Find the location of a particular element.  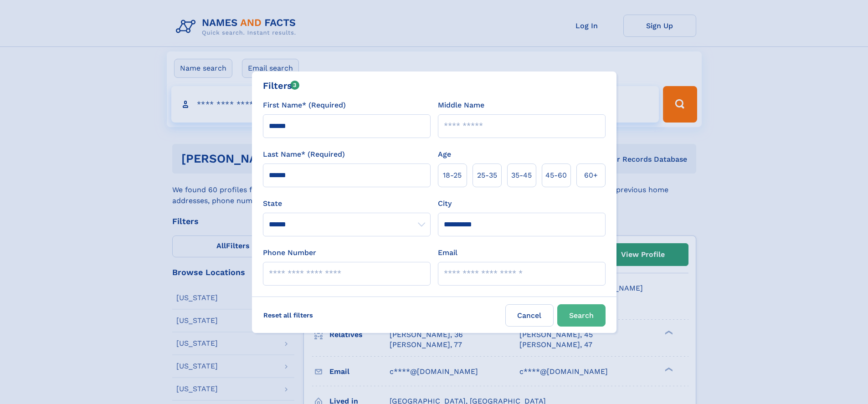

span: 35‑45 is located at coordinates (521, 175).